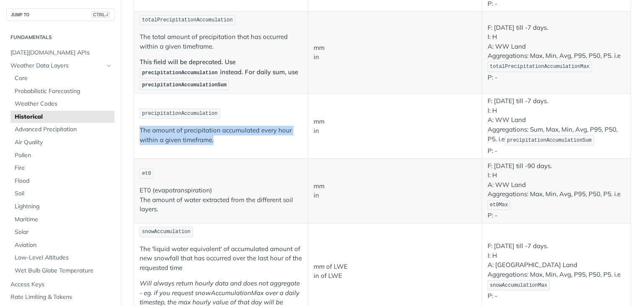 The image size is (644, 306). I want to click on span: Probabilistic Forecasting, so click(63, 92).